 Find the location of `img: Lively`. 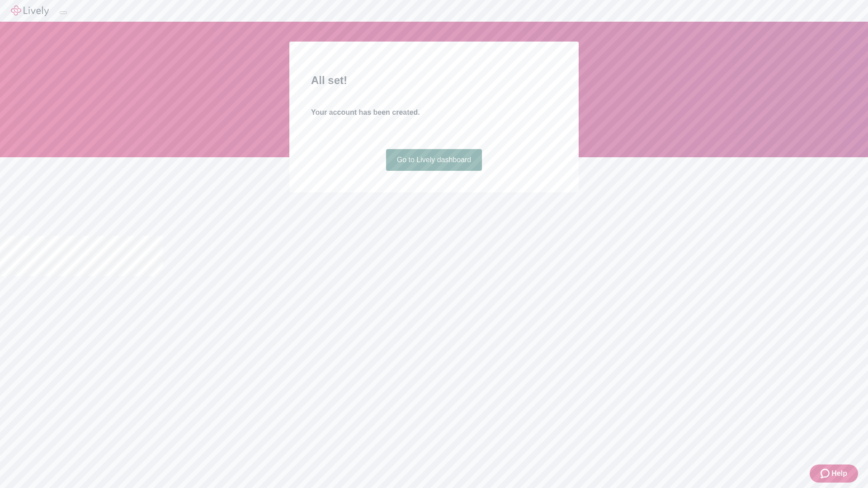

img: Lively is located at coordinates (30, 11).